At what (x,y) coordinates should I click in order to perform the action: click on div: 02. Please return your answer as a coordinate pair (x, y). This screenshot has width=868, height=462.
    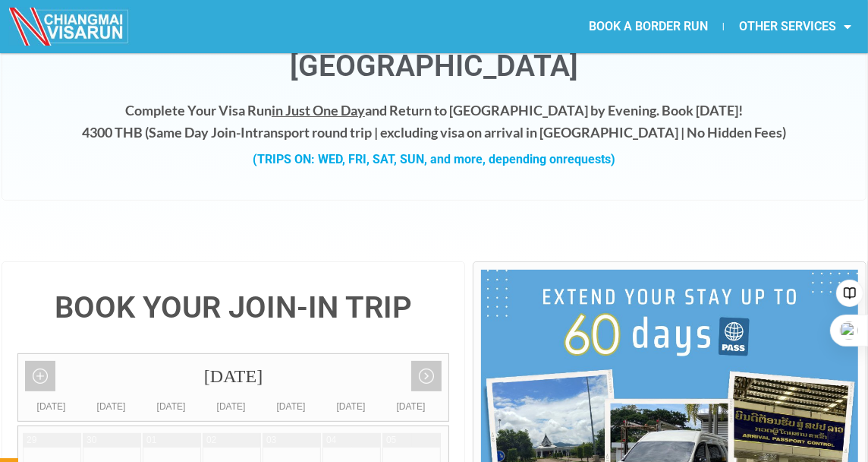
    Looking at the image, I should click on (211, 440).